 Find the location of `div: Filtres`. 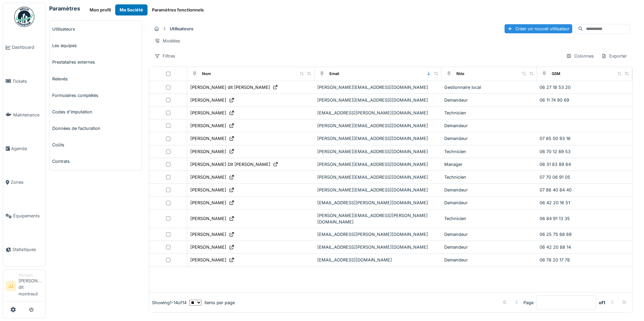

div: Filtres is located at coordinates (165, 56).